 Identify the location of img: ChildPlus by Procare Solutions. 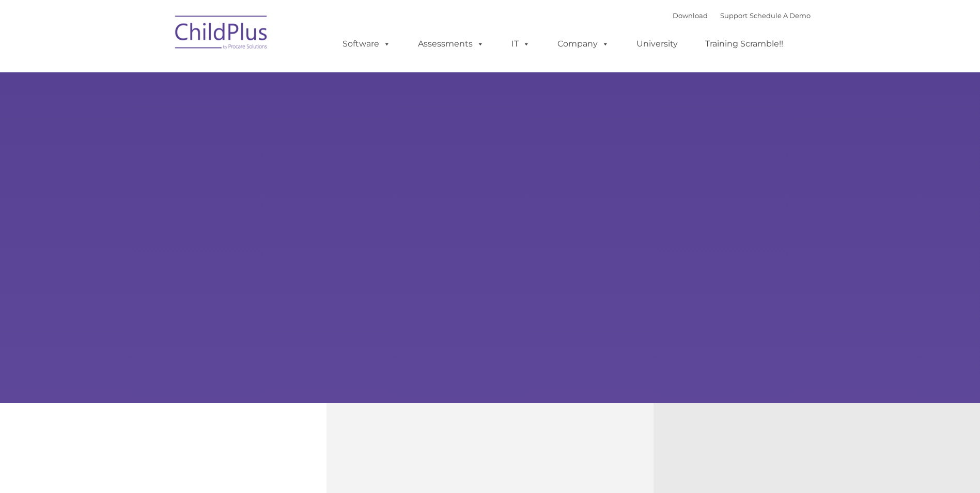
(222, 34).